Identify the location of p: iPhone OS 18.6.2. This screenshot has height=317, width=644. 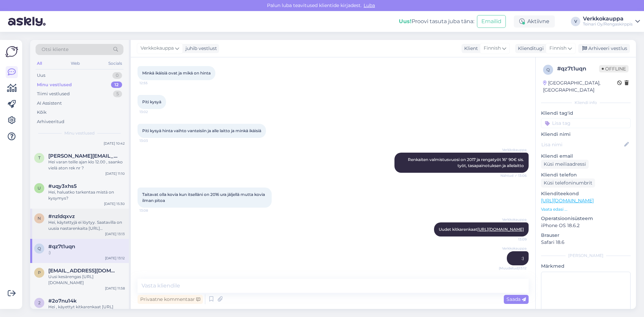
(586, 226).